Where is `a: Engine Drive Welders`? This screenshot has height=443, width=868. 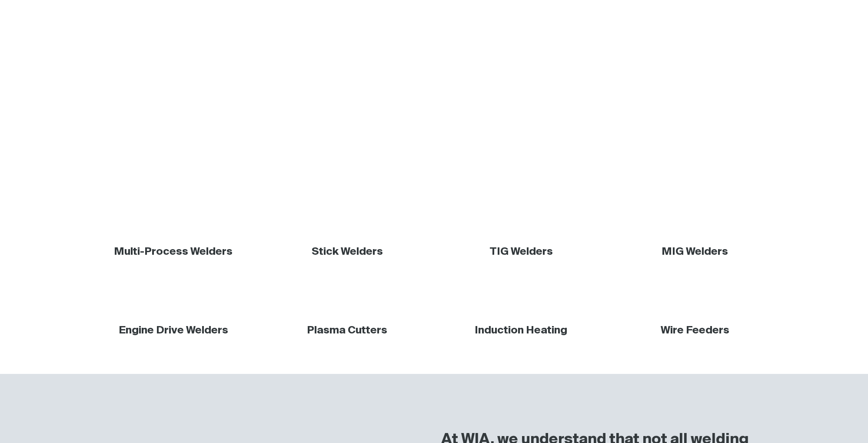
a: Engine Drive Welders is located at coordinates (173, 330).